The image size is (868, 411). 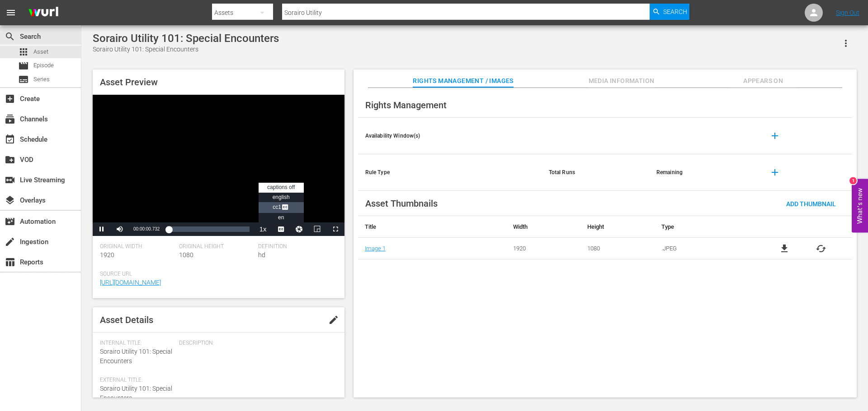 What do you see at coordinates (120, 229) in the screenshot?
I see `button: Mute` at bounding box center [120, 229].